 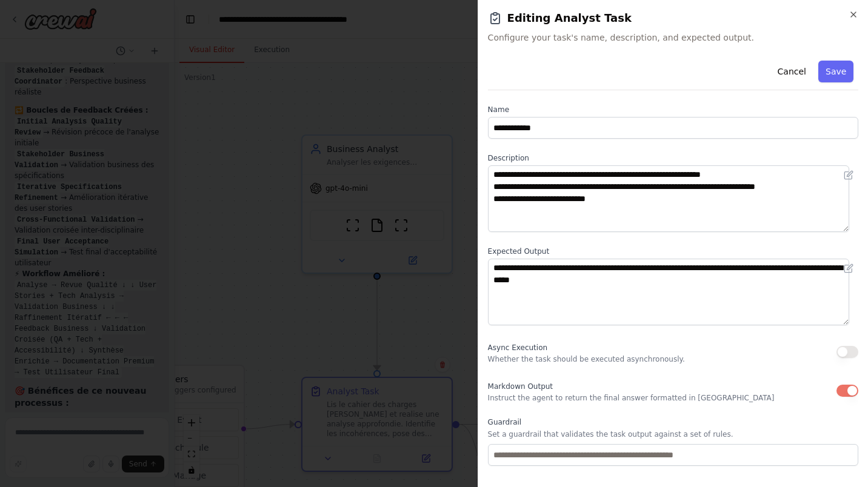 What do you see at coordinates (673, 109) in the screenshot?
I see `label: Name` at bounding box center [673, 109].